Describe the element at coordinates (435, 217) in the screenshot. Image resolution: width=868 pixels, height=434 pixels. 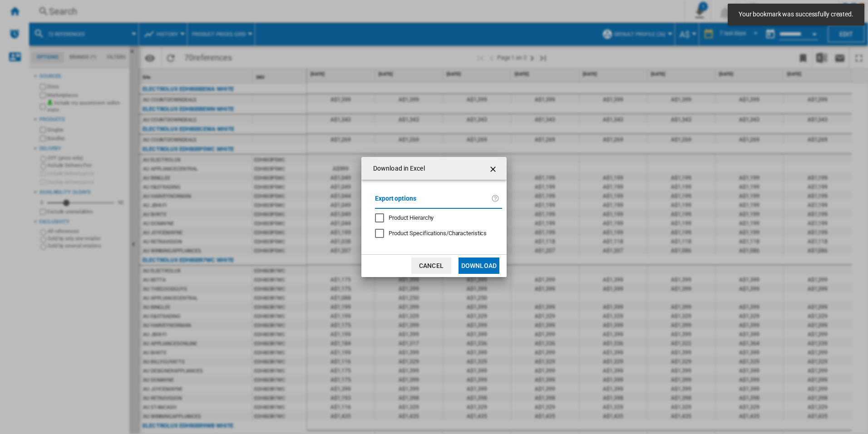
I see `md-checkbox: Product Hierarchy` at that location.